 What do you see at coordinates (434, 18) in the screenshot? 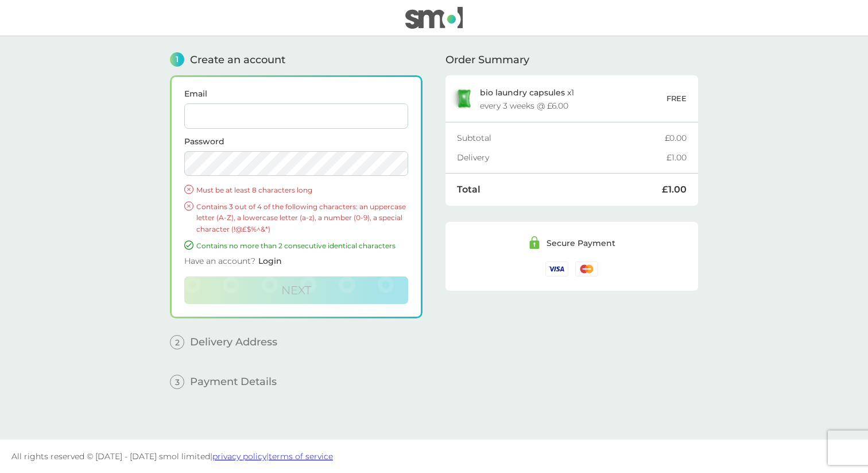
I see `img: smol` at bounding box center [434, 18].